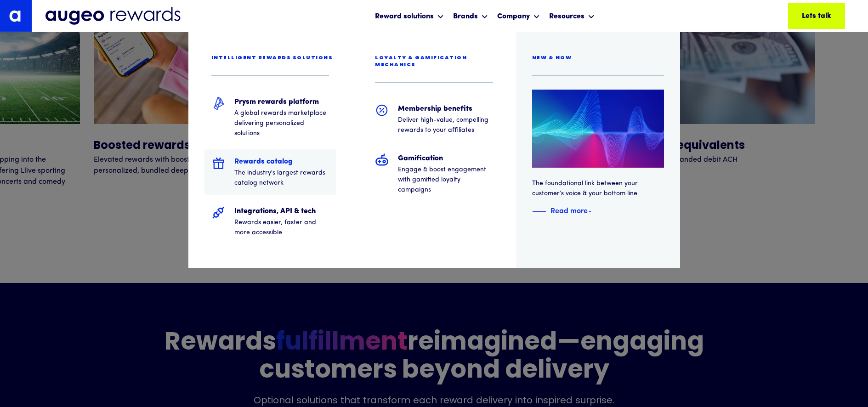 The image size is (868, 407). I want to click on nav: Reward solutions, so click(409, 27).